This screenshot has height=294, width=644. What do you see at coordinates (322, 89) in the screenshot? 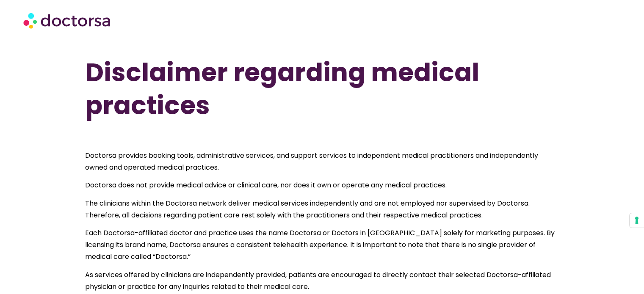
I see `h1: Disclaimer regarding medical practices` at bounding box center [322, 89].